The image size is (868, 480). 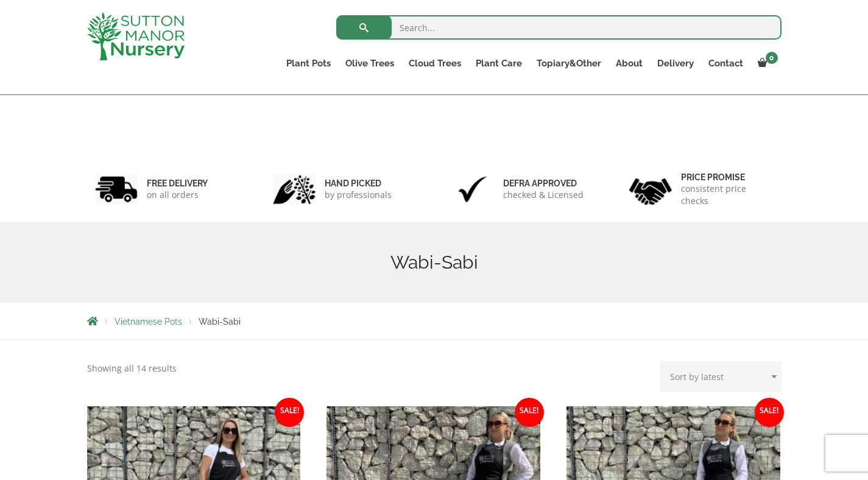 What do you see at coordinates (772, 58) in the screenshot?
I see `span: 0` at bounding box center [772, 58].